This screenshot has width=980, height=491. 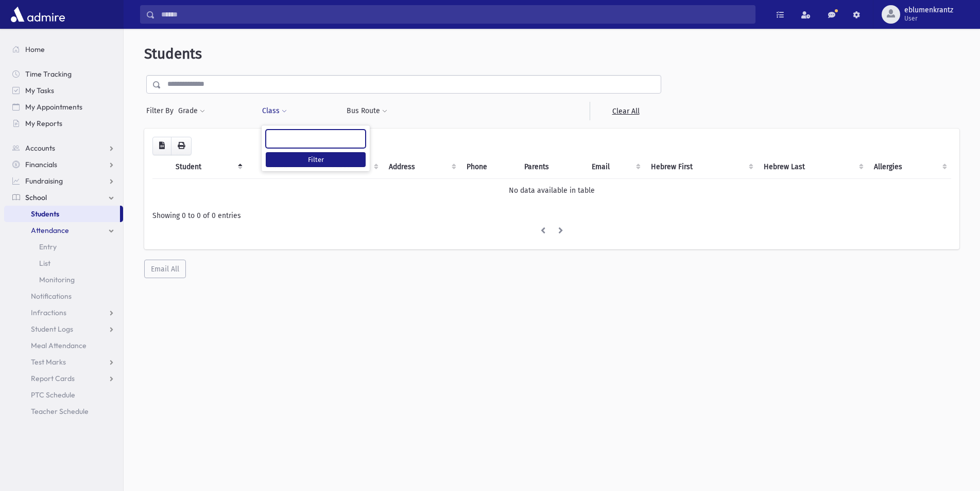 I want to click on a: Infractions, so click(x=63, y=313).